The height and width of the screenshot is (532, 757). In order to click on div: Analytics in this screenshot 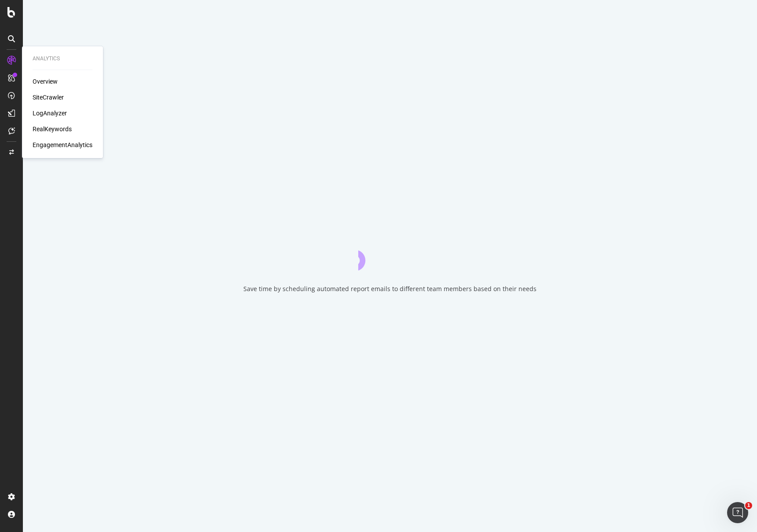, I will do `click(63, 59)`.